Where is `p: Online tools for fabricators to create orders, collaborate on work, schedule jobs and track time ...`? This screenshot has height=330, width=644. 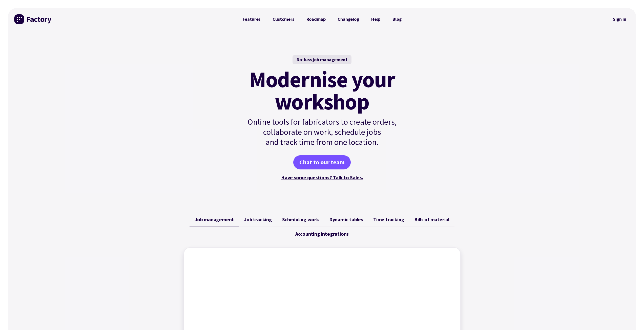
p: Online tools for fabricators to create orders, collaborate on work, schedule jobs and track time ... is located at coordinates (322, 132).